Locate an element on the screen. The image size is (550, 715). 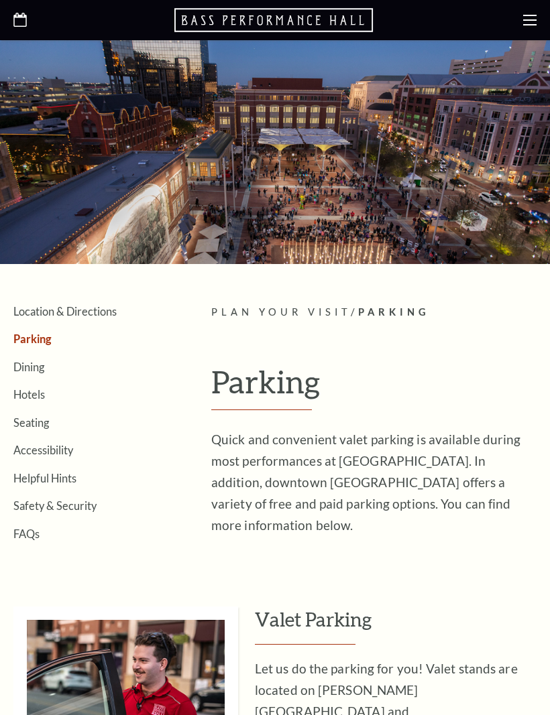
a: Seating is located at coordinates (31, 422).